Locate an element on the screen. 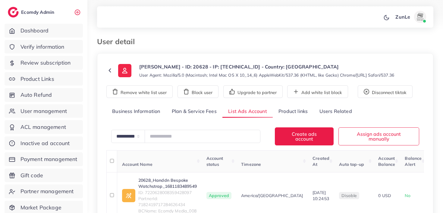 This screenshot has width=443, height=213. button: Add white list block is located at coordinates (317, 92).